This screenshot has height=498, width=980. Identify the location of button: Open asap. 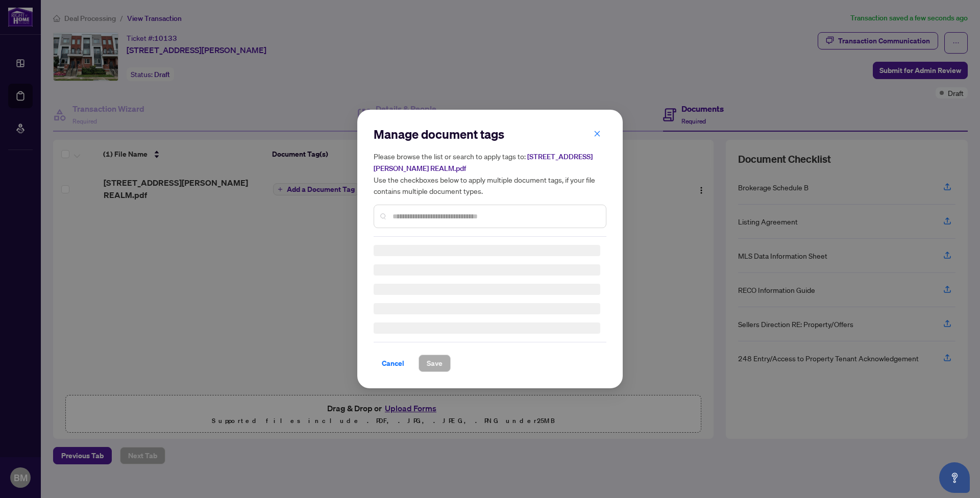
(955, 477).